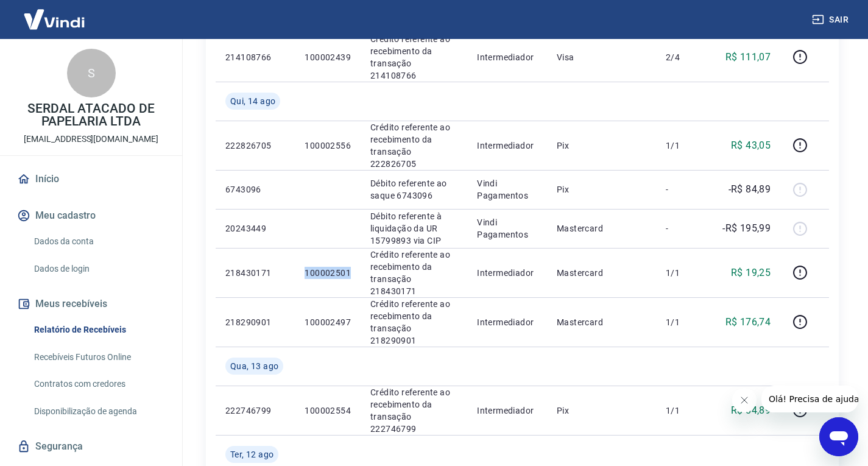 Image resolution: width=868 pixels, height=466 pixels. What do you see at coordinates (414, 322) in the screenshot?
I see `p: Crédito referente ao recebimento da transação 218290901` at bounding box center [414, 322].